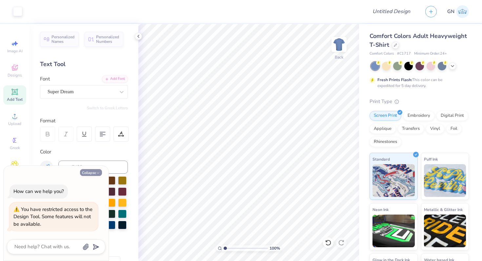  I want to click on div: You have restricted access to the Design Tool. Some features will not be available., so click(53, 217).